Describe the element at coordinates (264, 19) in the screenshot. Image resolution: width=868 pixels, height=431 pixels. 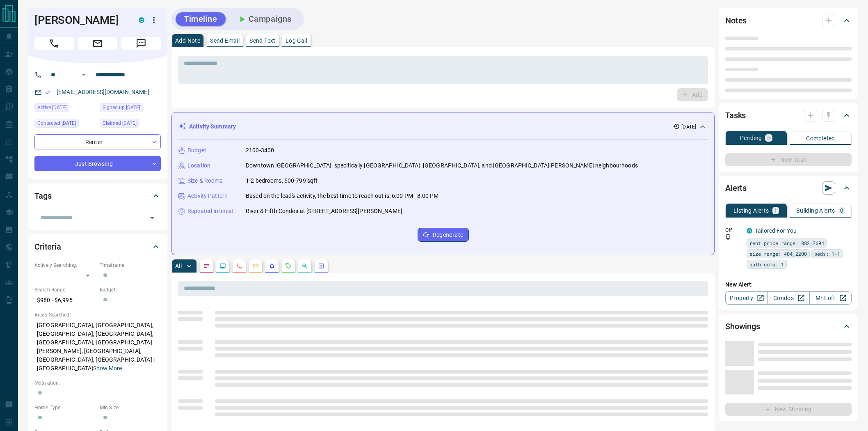
I see `button: Campaigns` at that location.